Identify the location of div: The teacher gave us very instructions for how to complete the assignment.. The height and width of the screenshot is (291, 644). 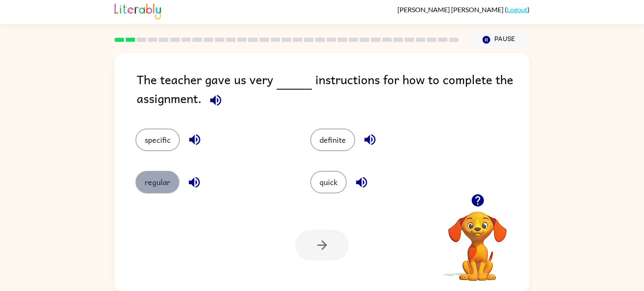
(333, 91).